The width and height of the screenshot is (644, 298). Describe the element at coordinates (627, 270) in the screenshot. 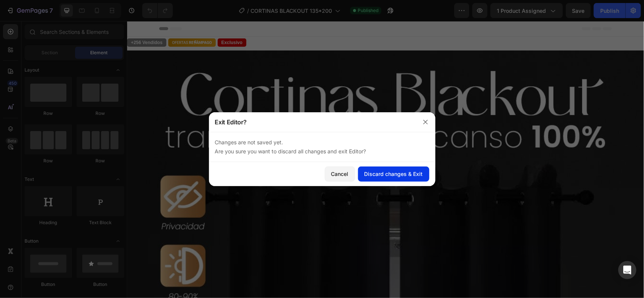

I see `div: Open Intercom Messenger` at that location.